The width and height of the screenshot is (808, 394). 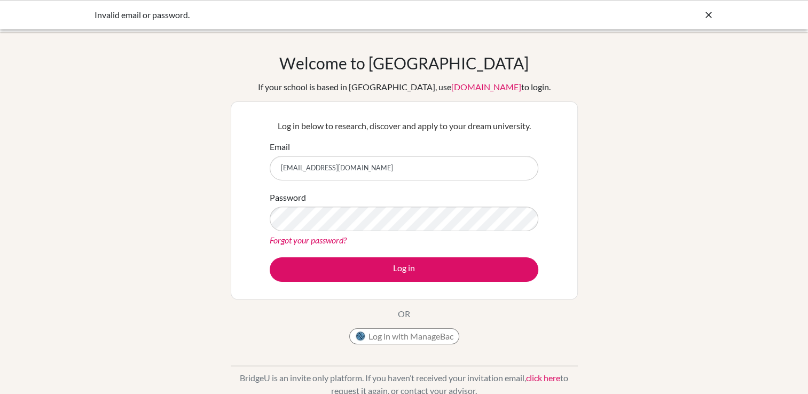 I want to click on button: Log in, so click(x=404, y=270).